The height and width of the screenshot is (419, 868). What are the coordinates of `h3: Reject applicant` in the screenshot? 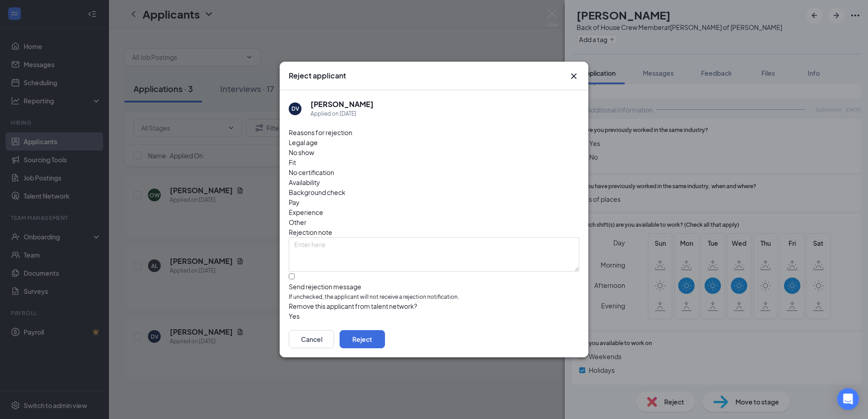 It's located at (317, 76).